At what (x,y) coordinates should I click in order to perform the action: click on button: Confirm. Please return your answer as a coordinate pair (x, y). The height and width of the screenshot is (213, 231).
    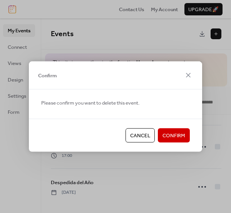
    Looking at the image, I should click on (173, 135).